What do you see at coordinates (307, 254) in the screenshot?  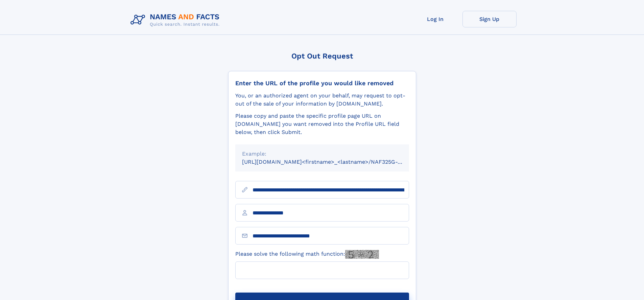 I see `label: Please solve the following math function:` at bounding box center [307, 254].